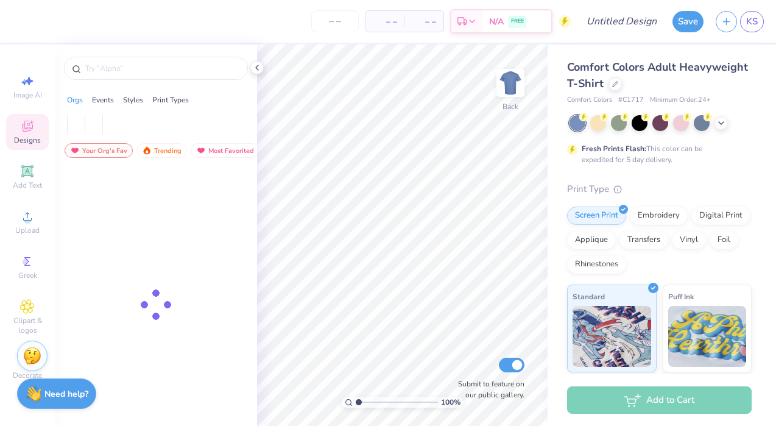 This screenshot has width=776, height=426. I want to click on div: Transfers, so click(644, 240).